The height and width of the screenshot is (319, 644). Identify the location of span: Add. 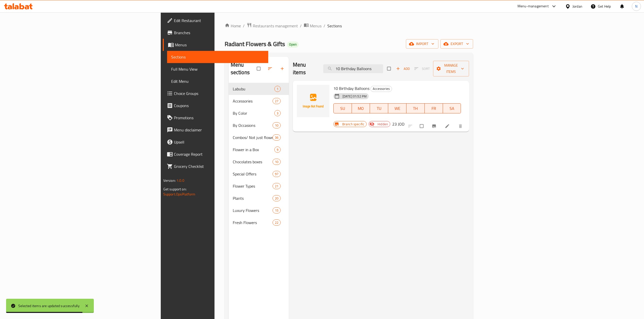
(403, 68).